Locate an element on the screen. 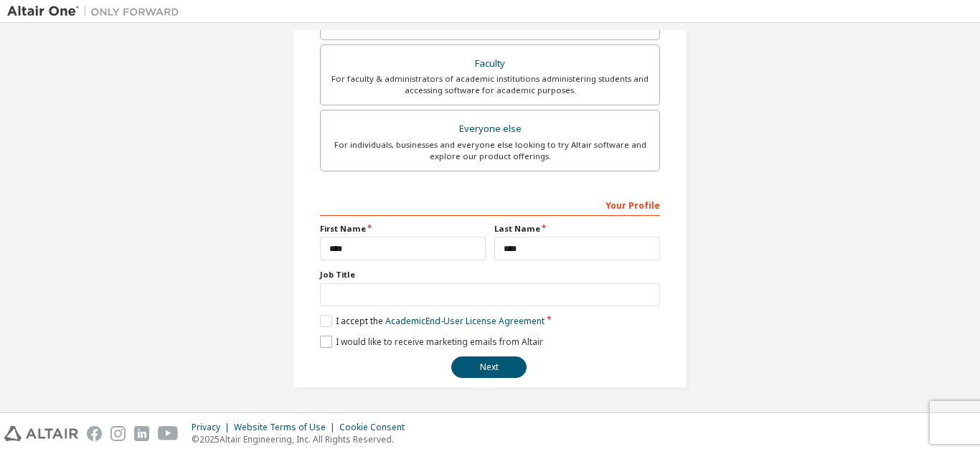  label: Job Title is located at coordinates (490, 275).